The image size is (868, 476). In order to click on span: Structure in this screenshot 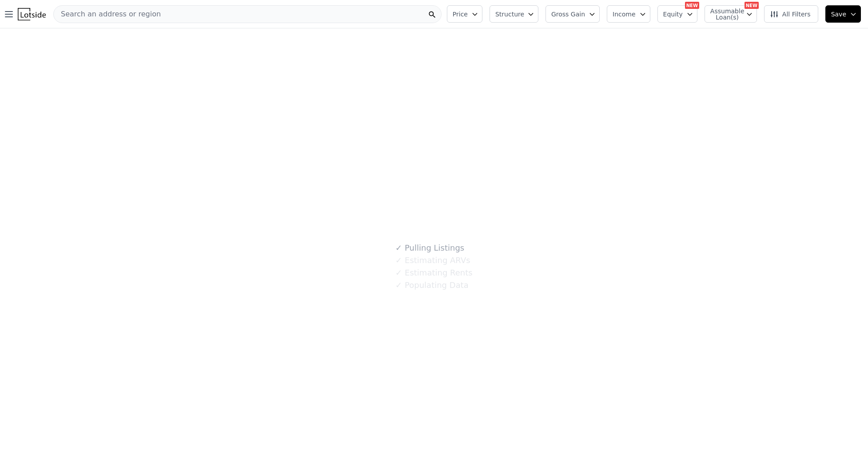, I will do `click(509, 14)`.